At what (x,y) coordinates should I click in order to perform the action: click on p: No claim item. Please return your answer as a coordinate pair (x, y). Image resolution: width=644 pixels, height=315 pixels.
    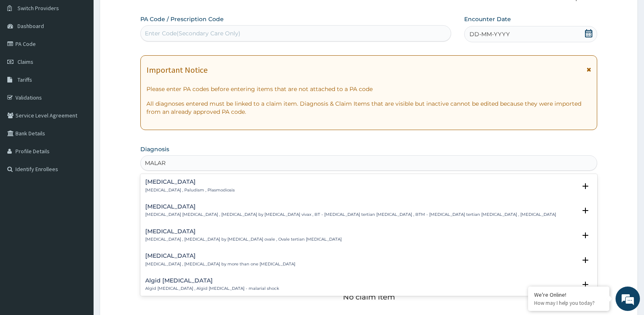
    Looking at the image, I should click on (369, 297).